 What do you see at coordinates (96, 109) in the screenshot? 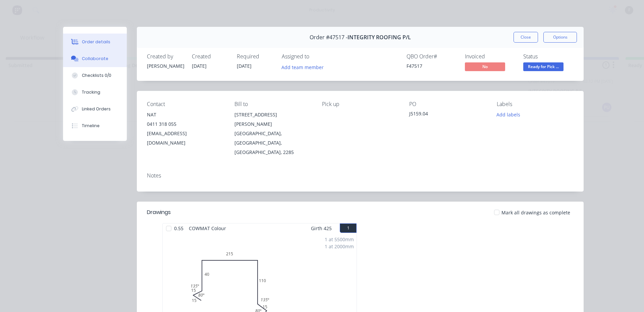
I see `div: Linked Orders` at bounding box center [96, 109].